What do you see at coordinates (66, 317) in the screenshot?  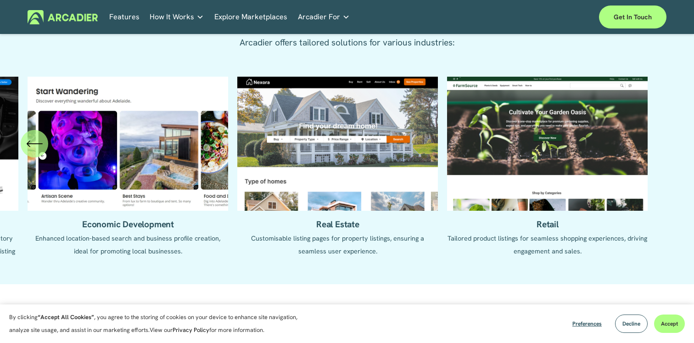 I see `strong: “Accept All Cookies”` at bounding box center [66, 317].